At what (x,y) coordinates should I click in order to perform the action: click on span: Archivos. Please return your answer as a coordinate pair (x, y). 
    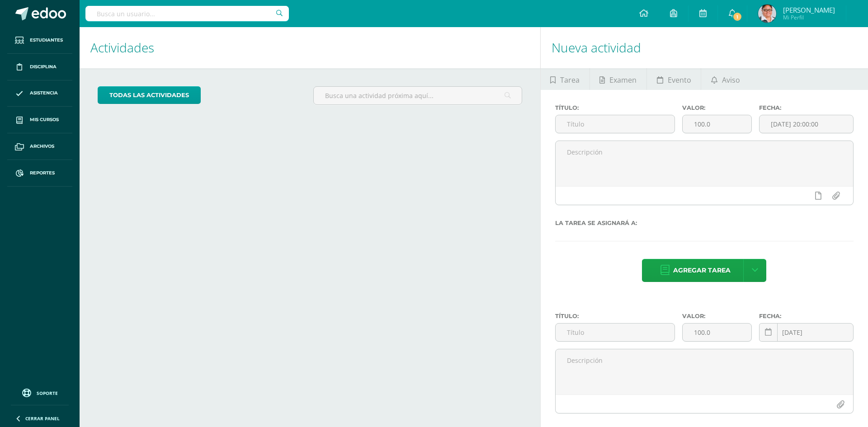
    Looking at the image, I should click on (42, 146).